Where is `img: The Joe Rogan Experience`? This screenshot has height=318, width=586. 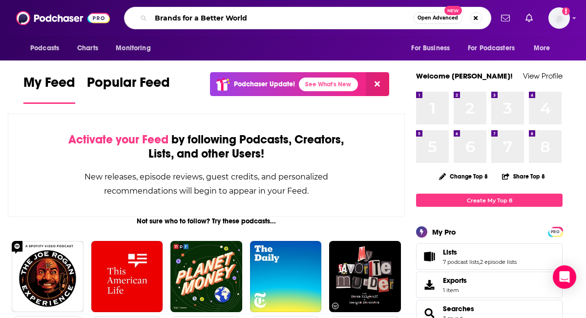 img: The Joe Rogan Experience is located at coordinates (47, 277).